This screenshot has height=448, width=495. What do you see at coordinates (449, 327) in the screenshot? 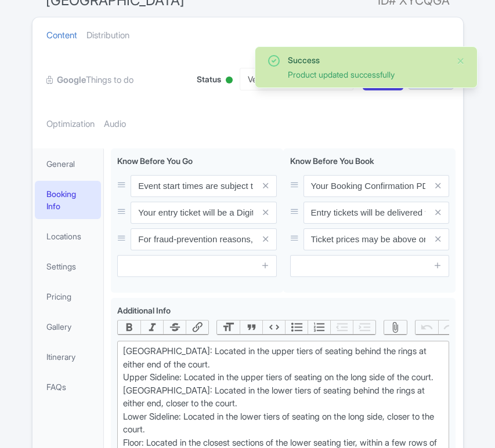
I see `button: Redo` at bounding box center [449, 327].